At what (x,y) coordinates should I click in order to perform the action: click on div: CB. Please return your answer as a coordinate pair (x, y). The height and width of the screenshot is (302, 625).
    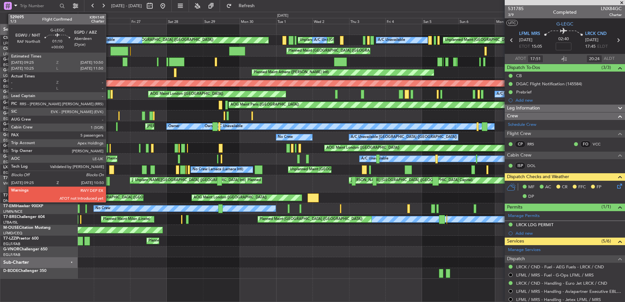
    Looking at the image, I should click on (519, 76).